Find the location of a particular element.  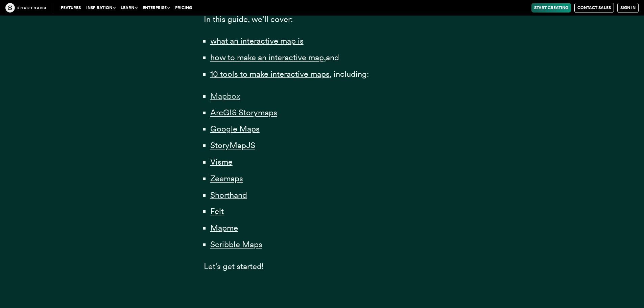

a: Sign in is located at coordinates (628, 8).